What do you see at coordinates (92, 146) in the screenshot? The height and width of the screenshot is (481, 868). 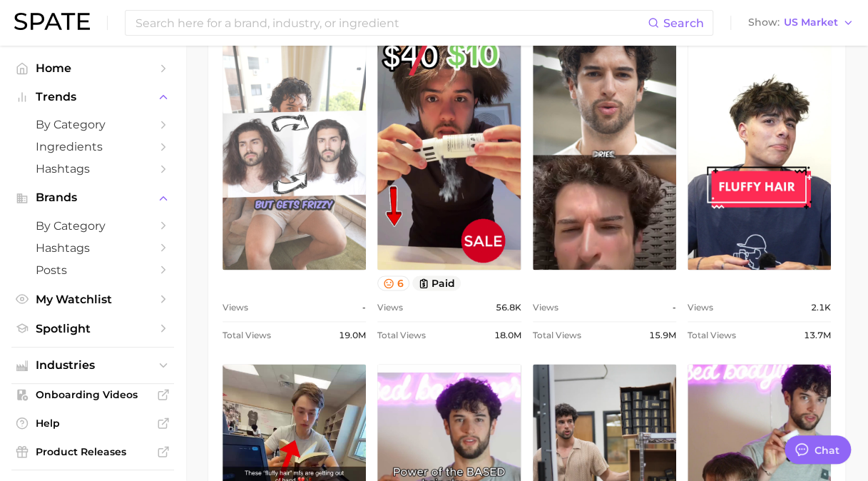 I see `span: Ingredients` at bounding box center [92, 146].